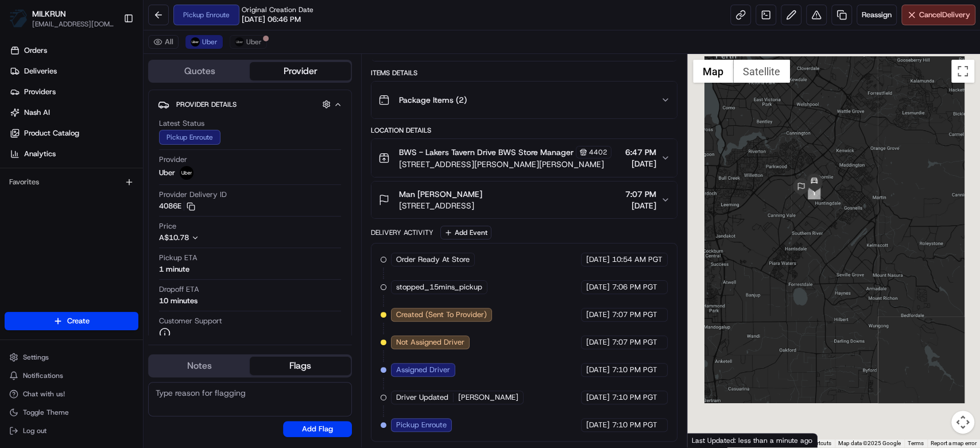 The image size is (980, 448). What do you see at coordinates (71, 431) in the screenshot?
I see `button: Log out` at bounding box center [71, 431].